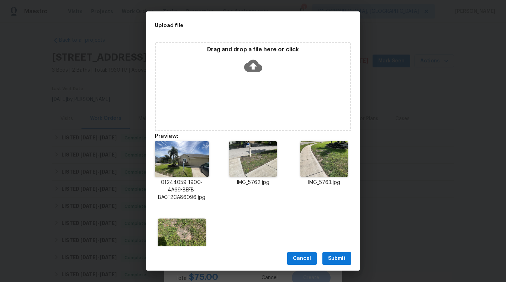 The image size is (506, 282). I want to click on p: IMG_5763.jpg, so click(324, 182).